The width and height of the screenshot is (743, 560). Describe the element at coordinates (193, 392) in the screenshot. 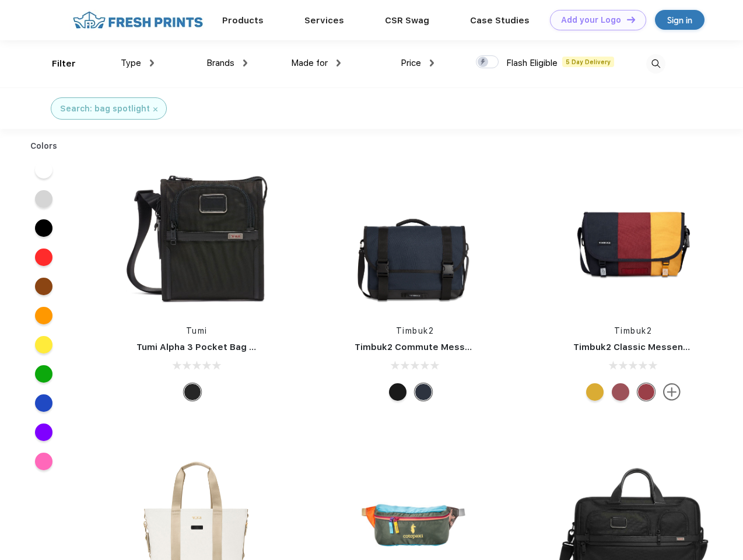

I see `div: Black` at that location.